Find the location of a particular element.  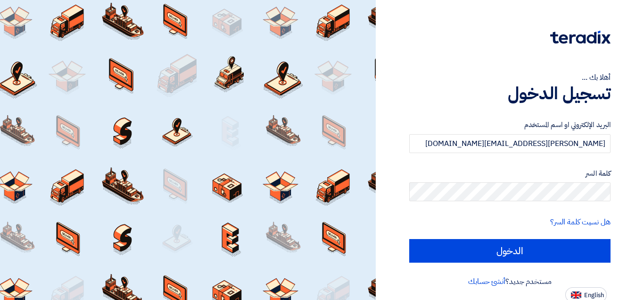

input: الدخول is located at coordinates (510, 251).